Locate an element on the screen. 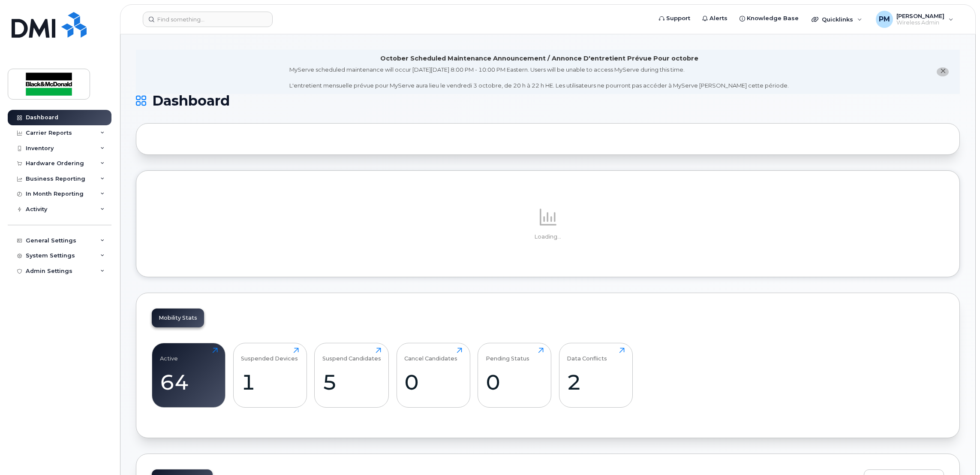  div: 64 is located at coordinates (189, 382).